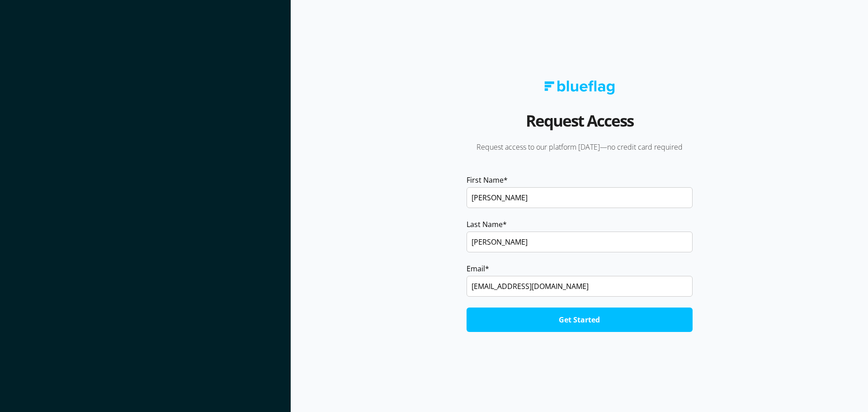 The height and width of the screenshot is (412, 868). What do you see at coordinates (580, 286) in the screenshot?
I see `input: name@yourcompany.com.au` at bounding box center [580, 286].